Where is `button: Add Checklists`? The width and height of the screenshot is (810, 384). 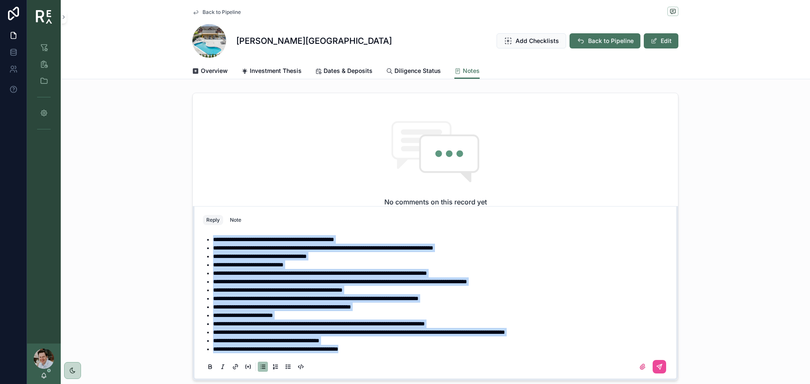 button: Add Checklists is located at coordinates (531, 41).